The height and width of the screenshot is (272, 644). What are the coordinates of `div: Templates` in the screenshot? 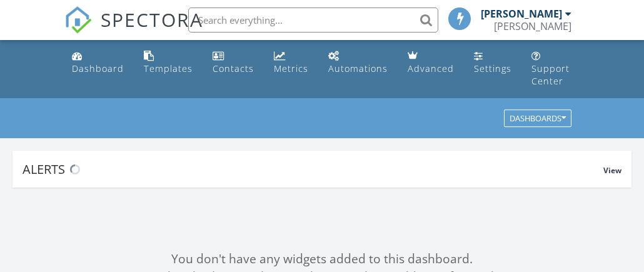 It's located at (168, 68).